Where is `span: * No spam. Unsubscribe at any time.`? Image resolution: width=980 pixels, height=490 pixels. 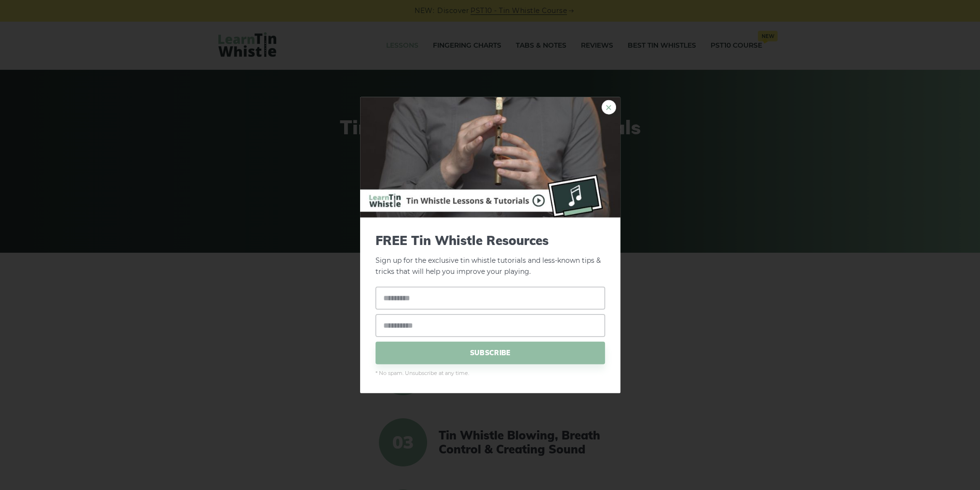
span: * No spam. Unsubscribe at any time. is located at coordinates (490, 373).